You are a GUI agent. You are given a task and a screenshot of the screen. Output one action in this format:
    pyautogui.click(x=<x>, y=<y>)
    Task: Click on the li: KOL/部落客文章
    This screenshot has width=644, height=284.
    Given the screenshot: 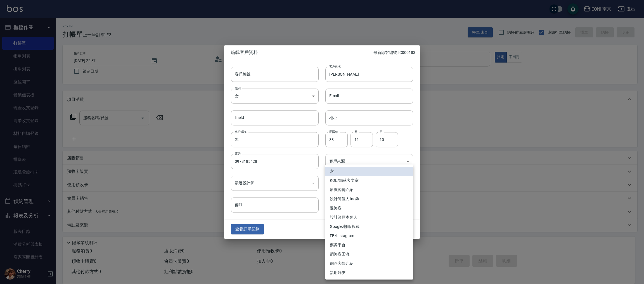 What is the action you would take?
    pyautogui.click(x=369, y=180)
    